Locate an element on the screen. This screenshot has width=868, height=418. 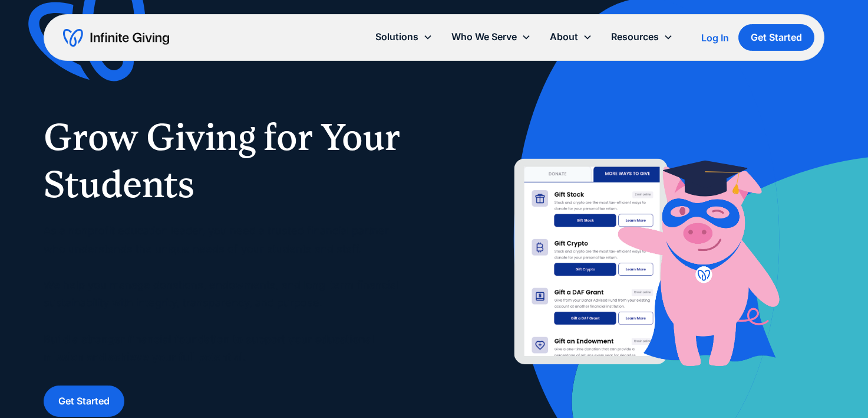
div: Log In is located at coordinates (715, 37).